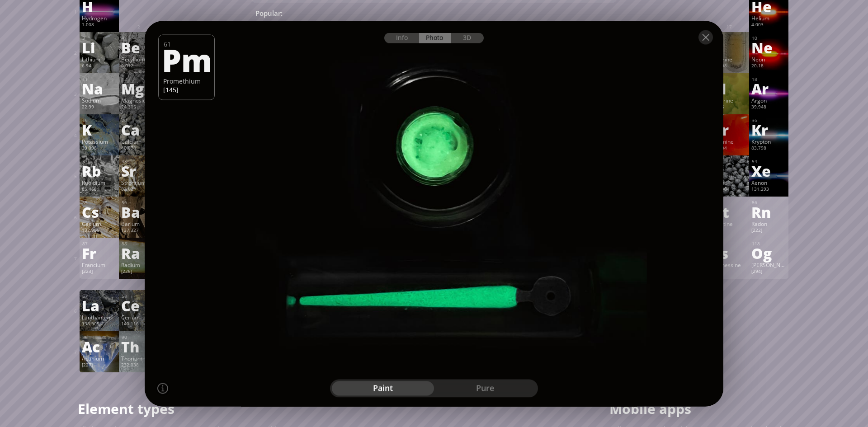  I want to click on div: 20.18, so click(769, 67).